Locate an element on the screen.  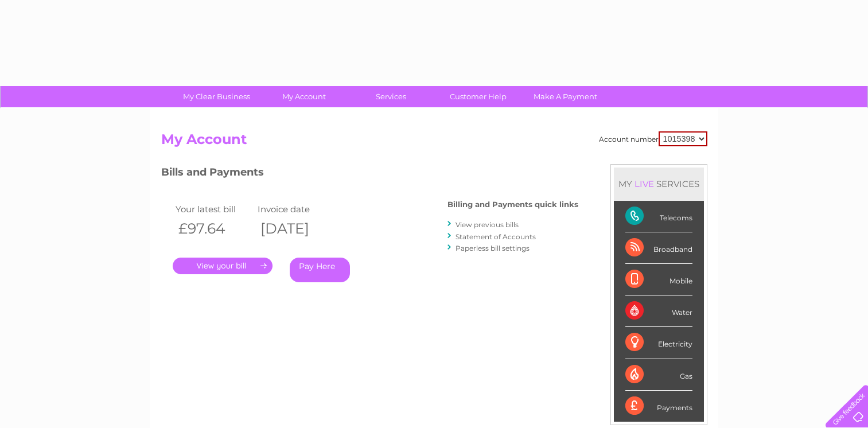
a: Make A Payment is located at coordinates (565, 96).